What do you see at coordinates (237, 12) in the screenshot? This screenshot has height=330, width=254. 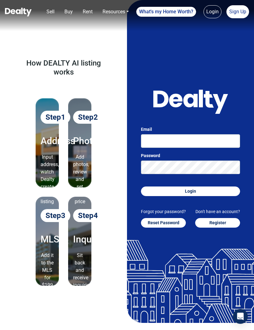 I see `a: Sign Up` at bounding box center [237, 12].